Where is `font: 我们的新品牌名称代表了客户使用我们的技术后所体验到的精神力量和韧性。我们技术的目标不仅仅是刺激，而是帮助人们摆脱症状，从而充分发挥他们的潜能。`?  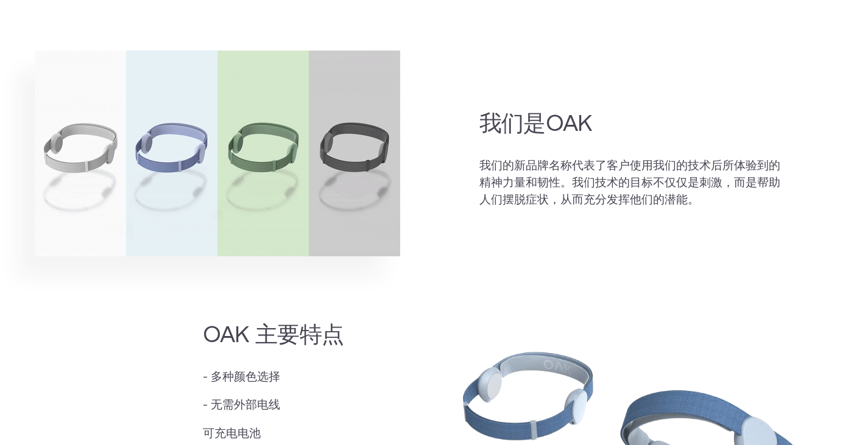
font: 我们的新品牌名称代表了客户使用我们的技术后所体验到的精神力量和韧性。我们技术的目标不仅仅是刺激，而是帮助人们摆脱症状，从而充分发挥他们的潜能。 is located at coordinates (630, 182).